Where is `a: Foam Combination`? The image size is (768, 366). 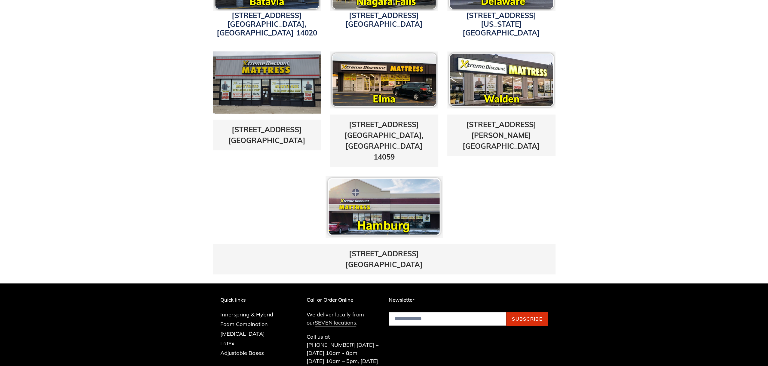 a: Foam Combination is located at coordinates (244, 324).